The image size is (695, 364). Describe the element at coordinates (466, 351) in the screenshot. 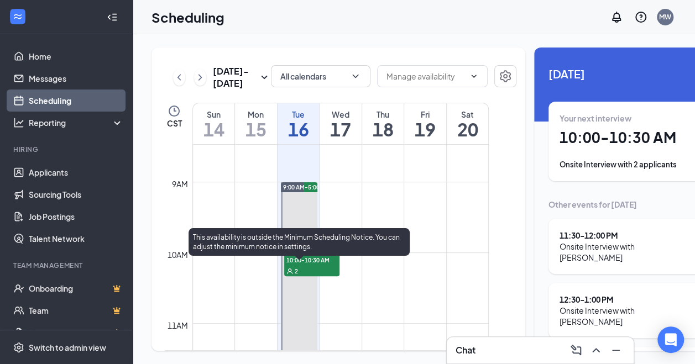

I see `h3: Chat` at that location.